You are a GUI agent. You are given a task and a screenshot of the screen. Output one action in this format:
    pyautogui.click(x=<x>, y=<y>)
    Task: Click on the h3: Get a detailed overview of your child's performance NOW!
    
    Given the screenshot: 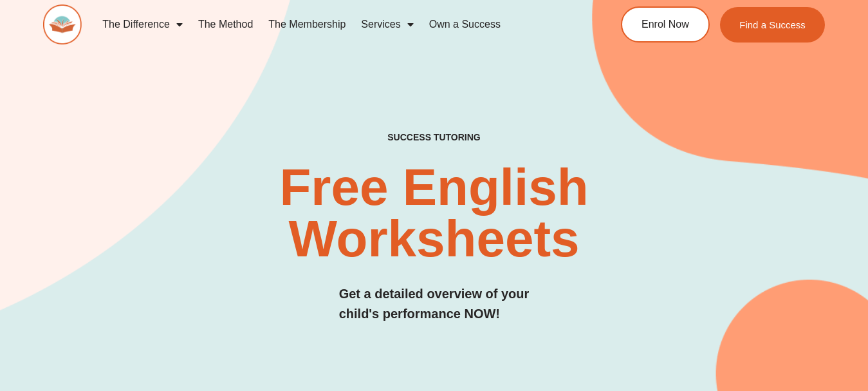 What is the action you would take?
    pyautogui.click(x=434, y=304)
    